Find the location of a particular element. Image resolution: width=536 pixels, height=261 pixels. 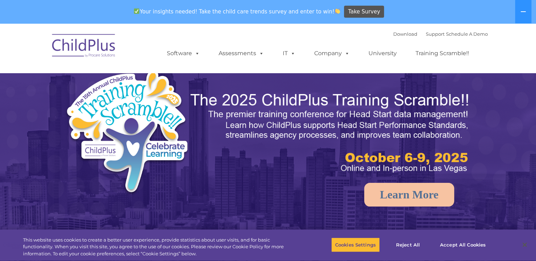

button: Accept All Cookies is located at coordinates (462, 245).